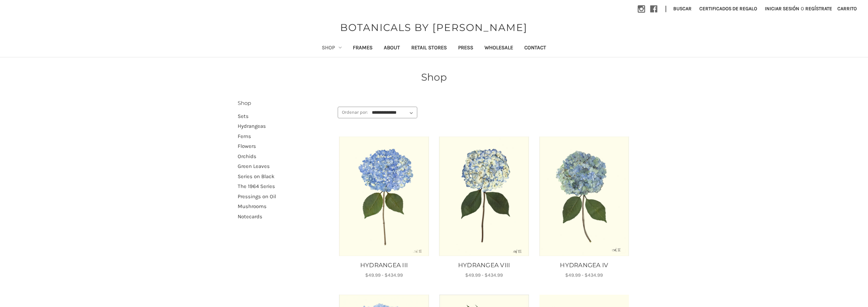 The image size is (868, 307). What do you see at coordinates (392, 49) in the screenshot?
I see `a: About` at bounding box center [392, 49].